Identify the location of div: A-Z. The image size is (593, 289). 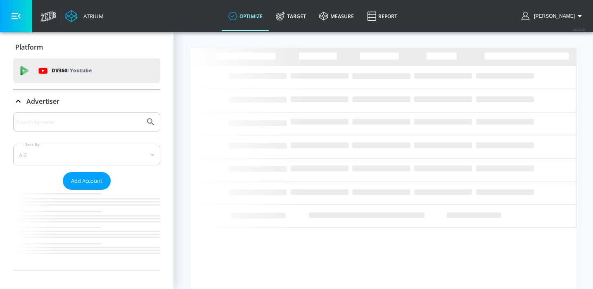
(87, 155).